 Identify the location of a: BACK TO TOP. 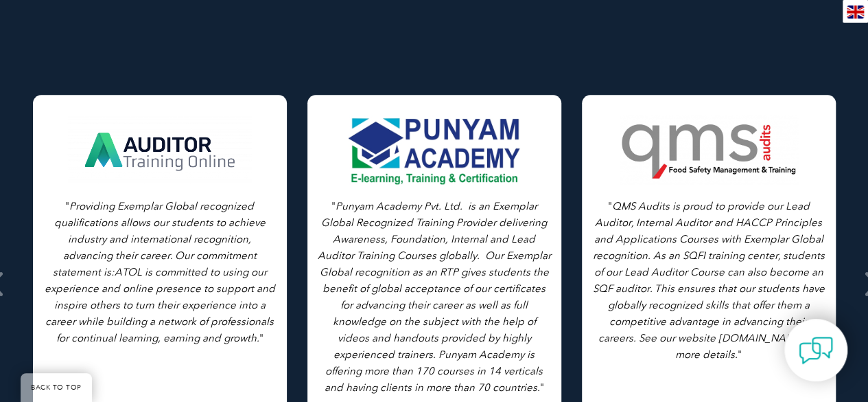
(56, 388).